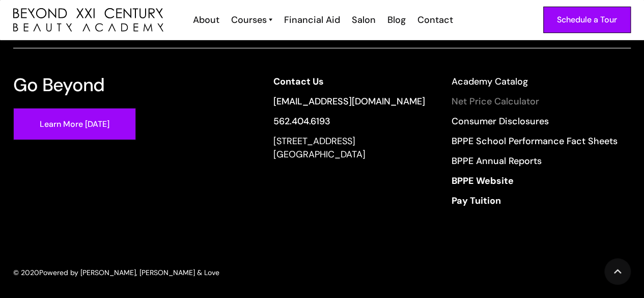 Image resolution: width=644 pixels, height=298 pixels. Describe the element at coordinates (476, 200) in the screenshot. I see `strong: Pay Tuition` at that location.